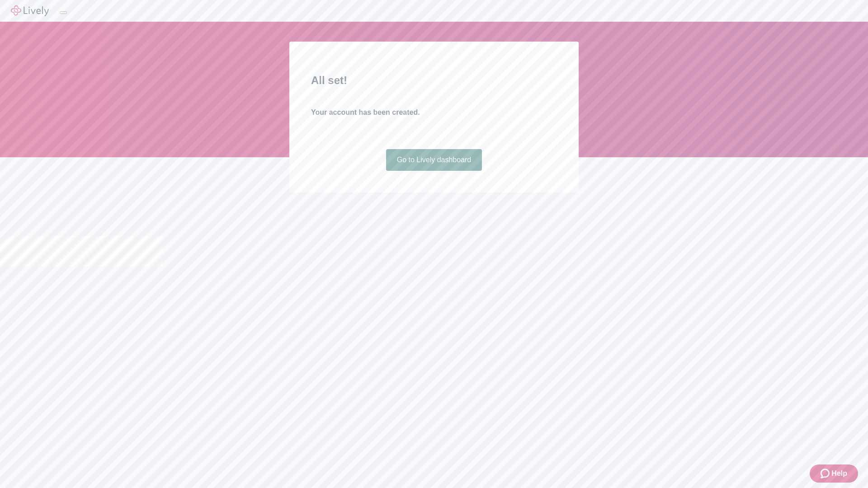  I want to click on span: Help, so click(839, 474).